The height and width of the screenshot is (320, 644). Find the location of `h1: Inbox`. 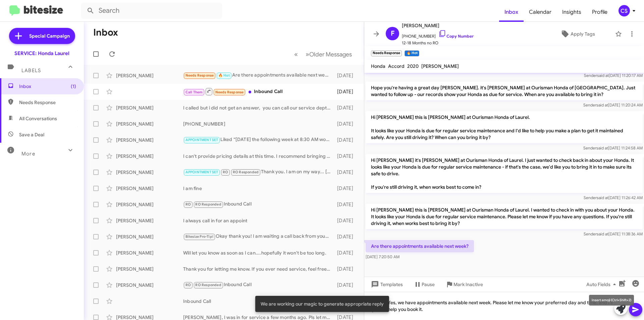

h1: Inbox is located at coordinates (106, 33).